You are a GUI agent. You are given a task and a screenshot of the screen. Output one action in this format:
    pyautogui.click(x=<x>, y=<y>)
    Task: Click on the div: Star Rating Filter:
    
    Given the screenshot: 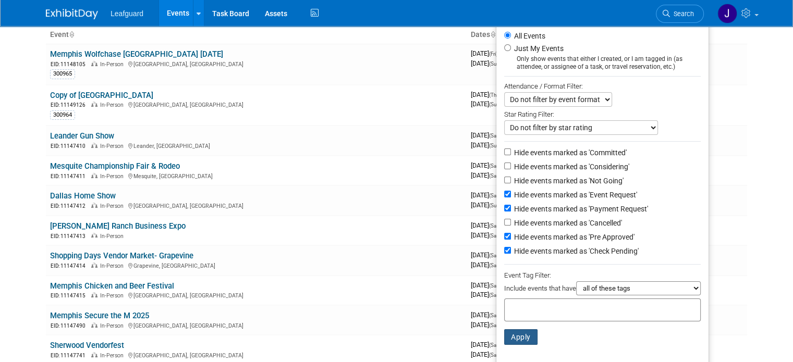 What is the action you would take?
    pyautogui.click(x=602, y=114)
    